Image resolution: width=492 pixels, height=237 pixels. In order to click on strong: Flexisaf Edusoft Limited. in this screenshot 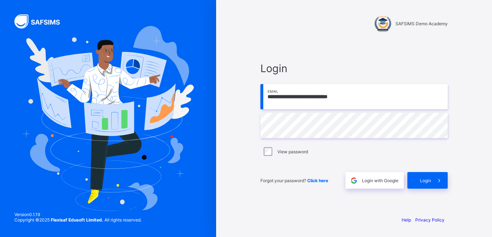, I will do `click(77, 220)`.